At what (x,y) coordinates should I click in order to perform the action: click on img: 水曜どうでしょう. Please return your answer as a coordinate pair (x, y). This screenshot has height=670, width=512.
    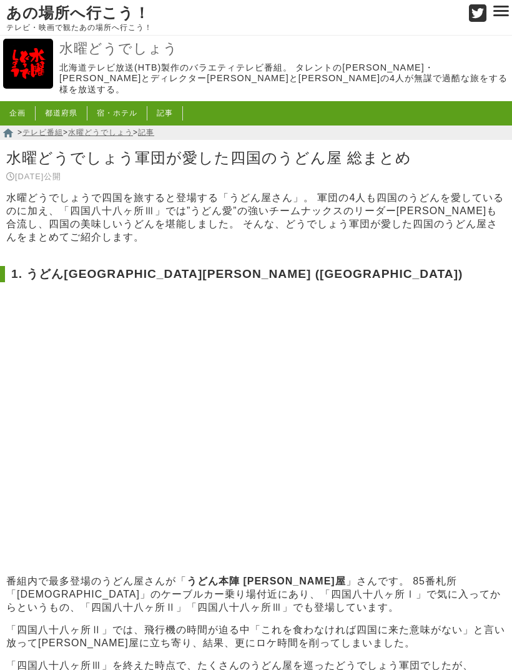
    Looking at the image, I should click on (28, 64).